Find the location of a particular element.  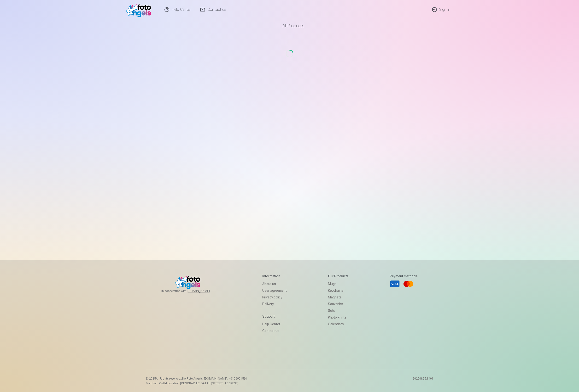

a: Keychains is located at coordinates (338, 291).